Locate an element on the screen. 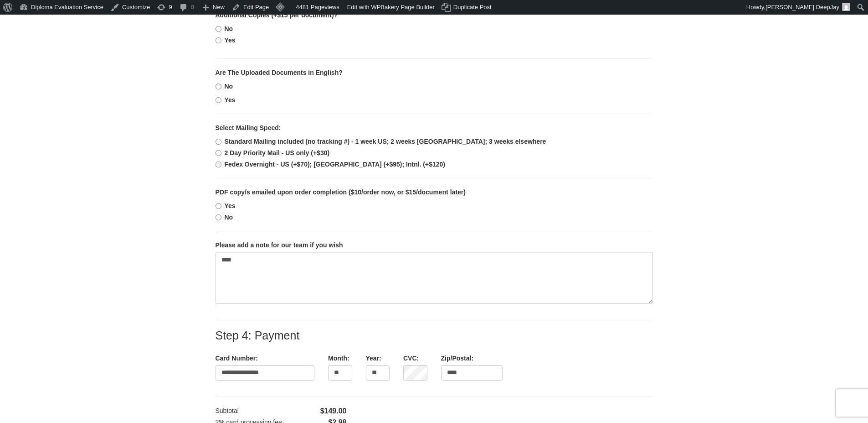 This screenshot has height=423, width=868. label: Please add a note for our team if you wish is located at coordinates (279, 245).